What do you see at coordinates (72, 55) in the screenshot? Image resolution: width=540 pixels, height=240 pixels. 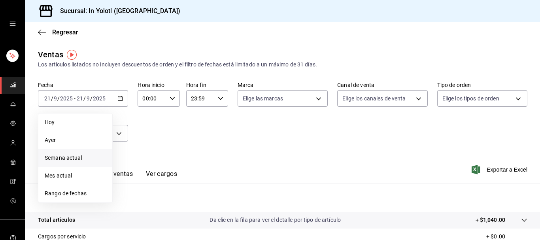 I see `img: Tooltip marker` at bounding box center [72, 55].